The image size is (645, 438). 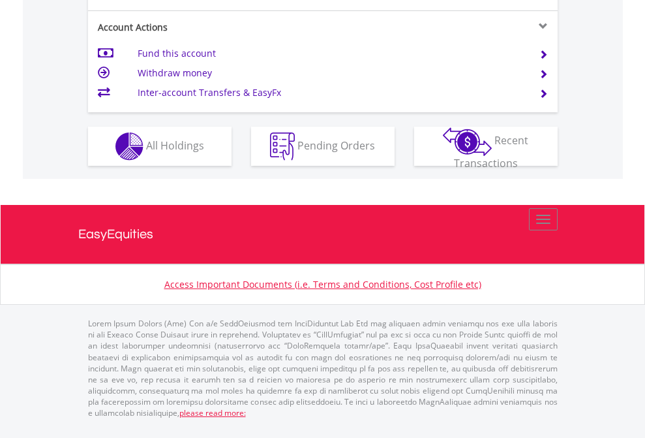 What do you see at coordinates (160, 146) in the screenshot?
I see `button: All Holdings` at bounding box center [160, 146].